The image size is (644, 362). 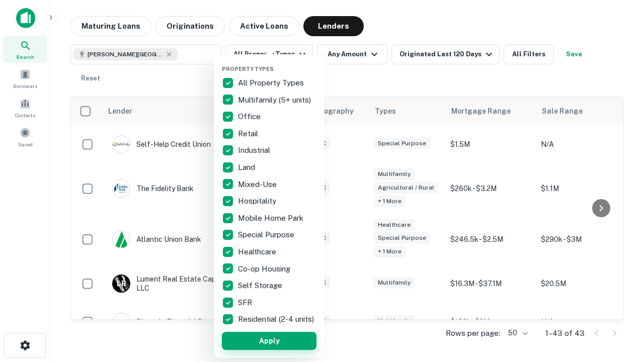 I want to click on p: SFR, so click(x=246, y=303).